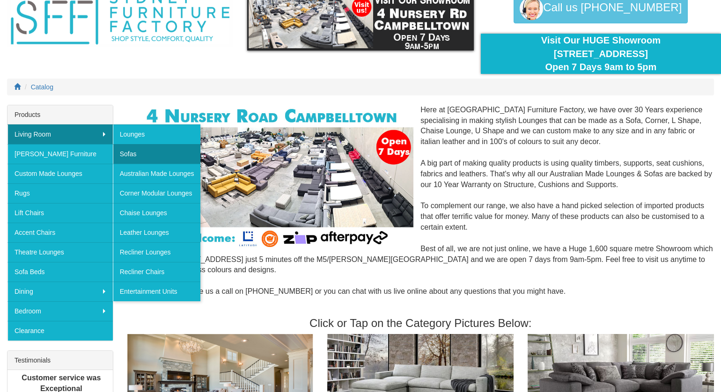 This screenshot has width=721, height=392. What do you see at coordinates (60, 115) in the screenshot?
I see `div: Products` at bounding box center [60, 115].